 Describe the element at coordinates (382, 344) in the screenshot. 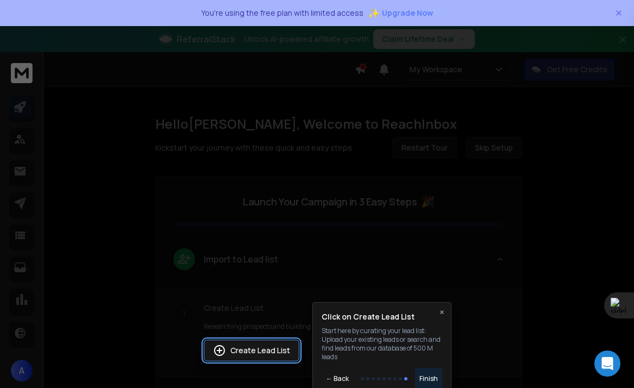

I see `p: Start here by curating your lead list: Upload your existing leads or search and find leads from o...` at that location.